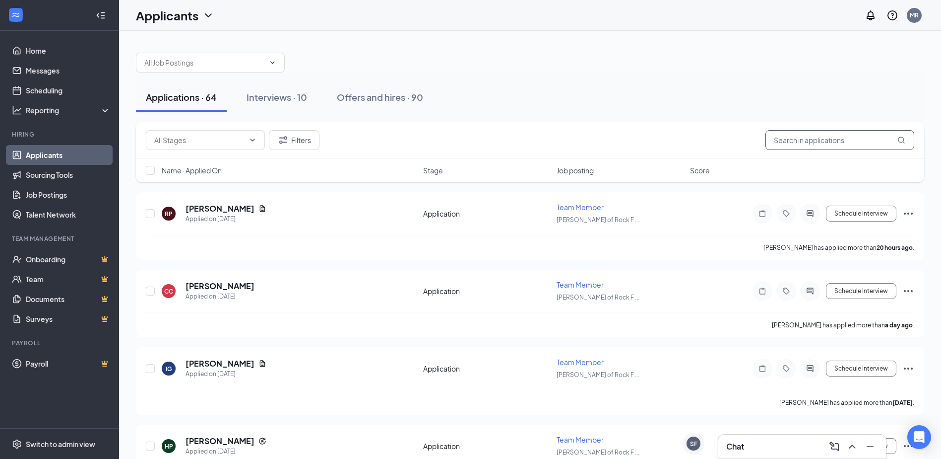 The width and height of the screenshot is (941, 459). I want to click on svg: Collapse, so click(101, 15).